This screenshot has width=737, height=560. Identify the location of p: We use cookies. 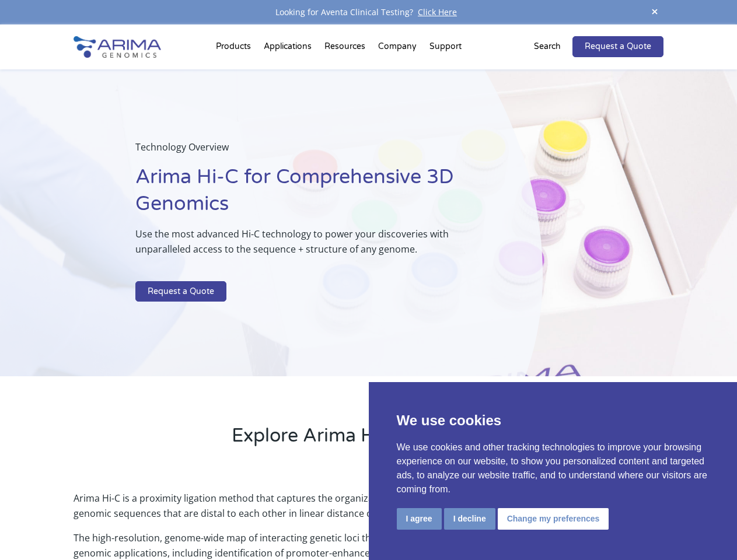
(553, 421).